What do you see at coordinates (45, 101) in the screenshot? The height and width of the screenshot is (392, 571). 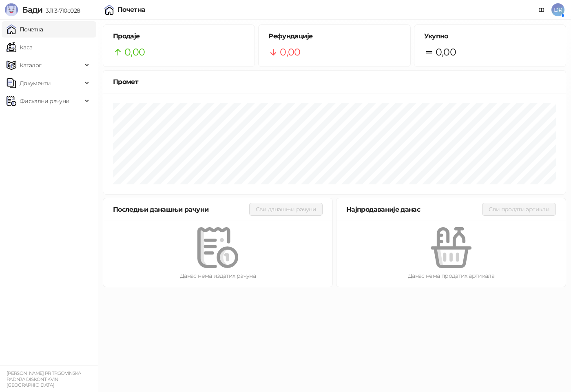 I see `span: Фискални рачуни` at bounding box center [45, 101].